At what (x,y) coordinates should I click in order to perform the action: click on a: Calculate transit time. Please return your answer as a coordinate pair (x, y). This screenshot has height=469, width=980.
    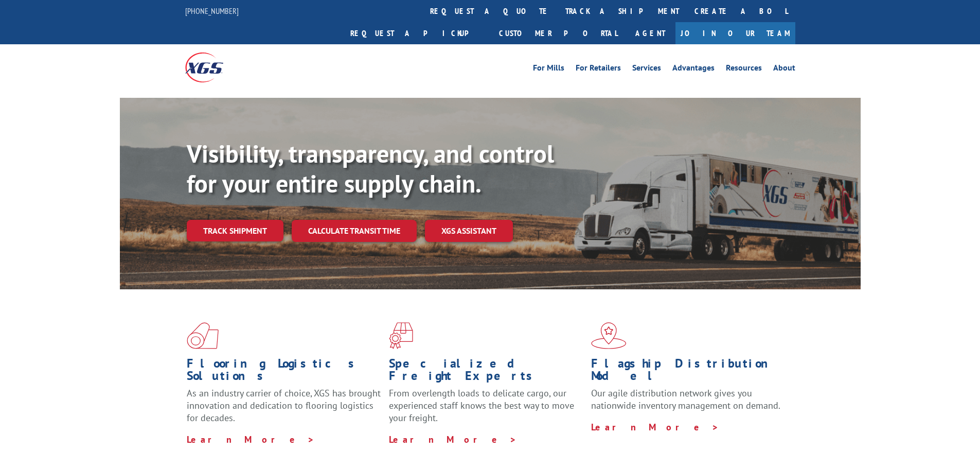
    Looking at the image, I should click on (354, 231).